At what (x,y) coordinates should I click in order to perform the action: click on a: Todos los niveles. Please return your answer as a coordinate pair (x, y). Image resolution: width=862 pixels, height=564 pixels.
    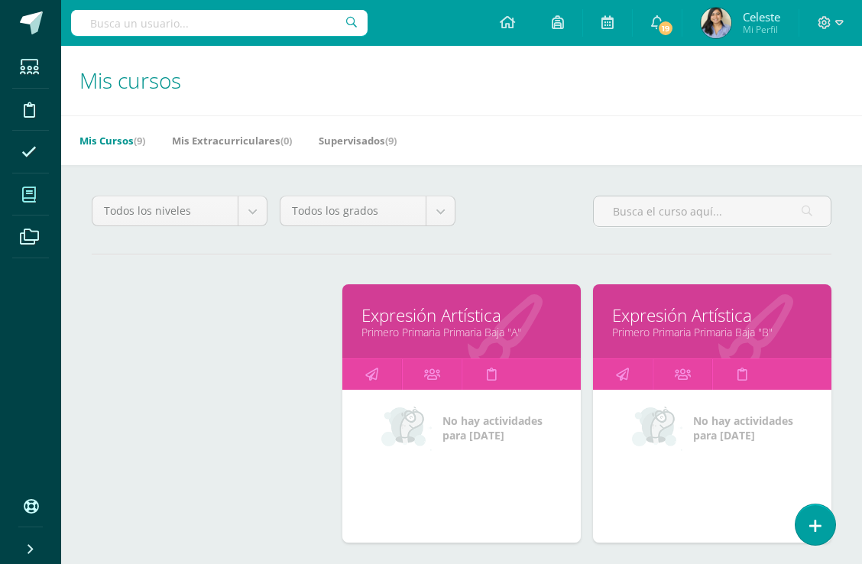
    Looking at the image, I should click on (180, 211).